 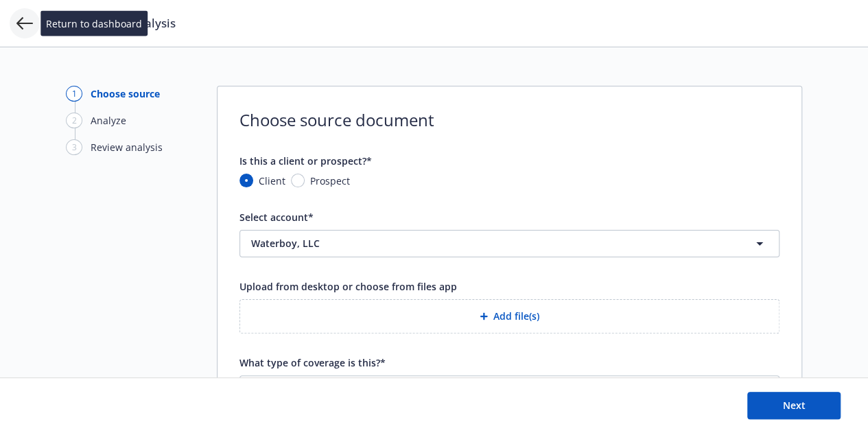 I want to click on span: Prospect, so click(x=330, y=181).